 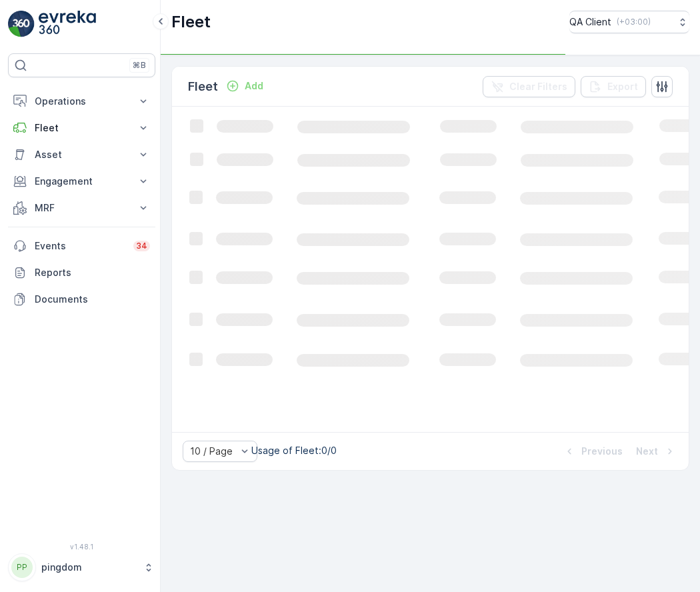 I want to click on p: Export, so click(x=623, y=87).